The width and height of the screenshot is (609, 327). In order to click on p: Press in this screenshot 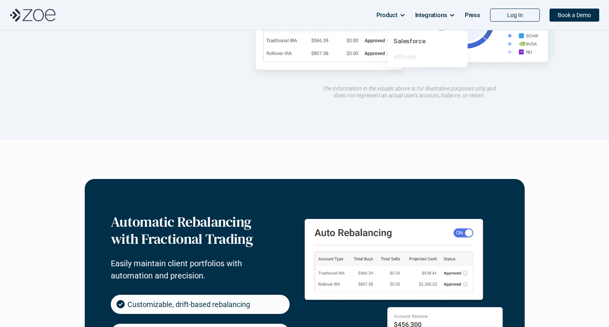, I will do `click(473, 15)`.